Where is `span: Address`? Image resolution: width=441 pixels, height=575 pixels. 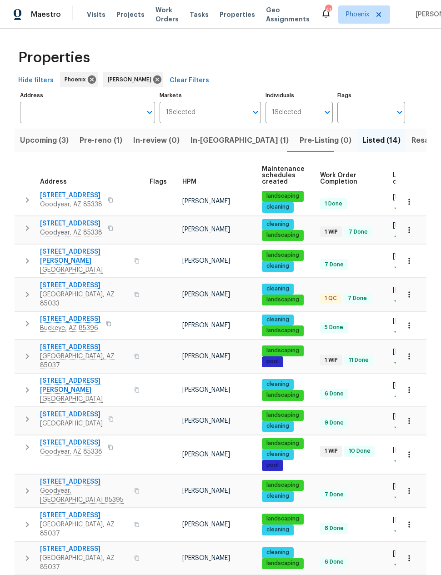 span: Address is located at coordinates (53, 182).